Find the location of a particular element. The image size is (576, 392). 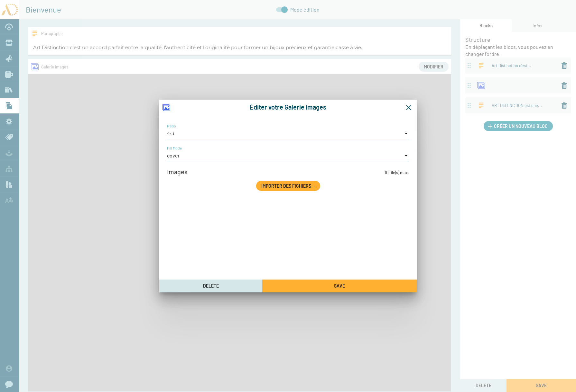

span: Save is located at coordinates (340, 286).